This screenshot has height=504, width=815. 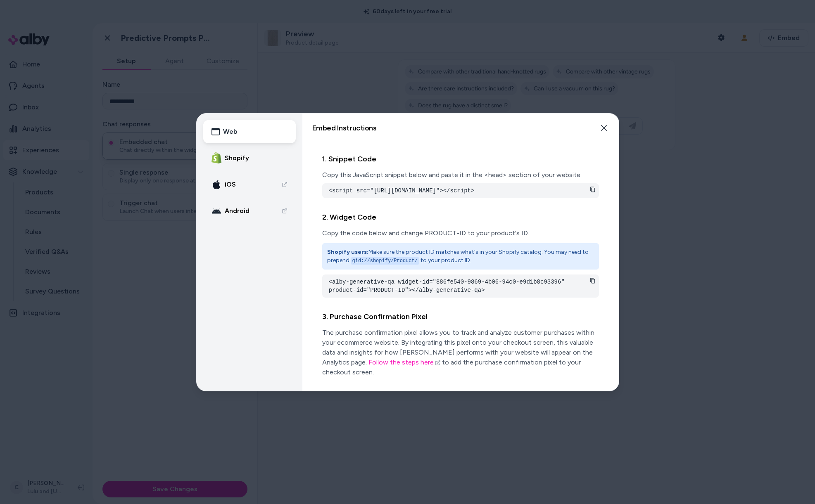 I want to click on a: Follow the steps here, so click(x=405, y=362).